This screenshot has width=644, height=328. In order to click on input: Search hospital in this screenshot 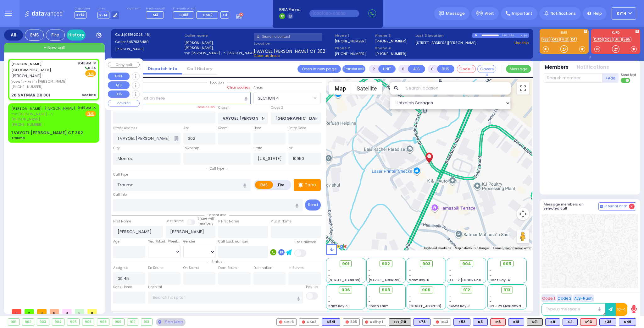, I will do `click(226, 298)`.